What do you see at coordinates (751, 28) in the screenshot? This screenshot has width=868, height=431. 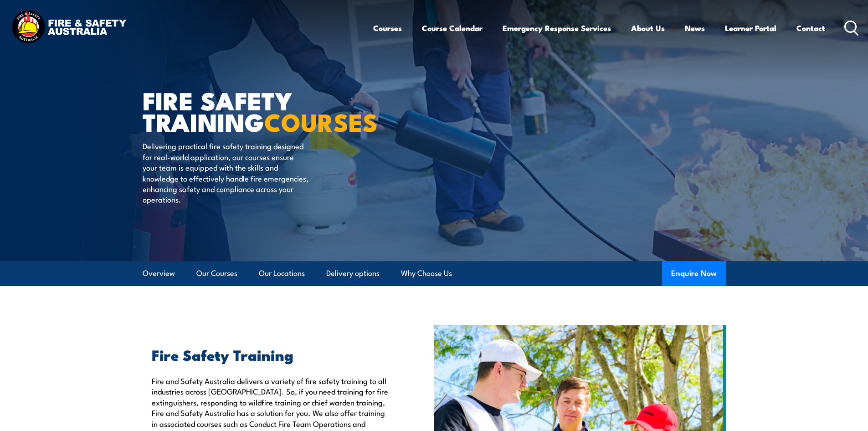 I see `a: Learner Portal` at bounding box center [751, 28].